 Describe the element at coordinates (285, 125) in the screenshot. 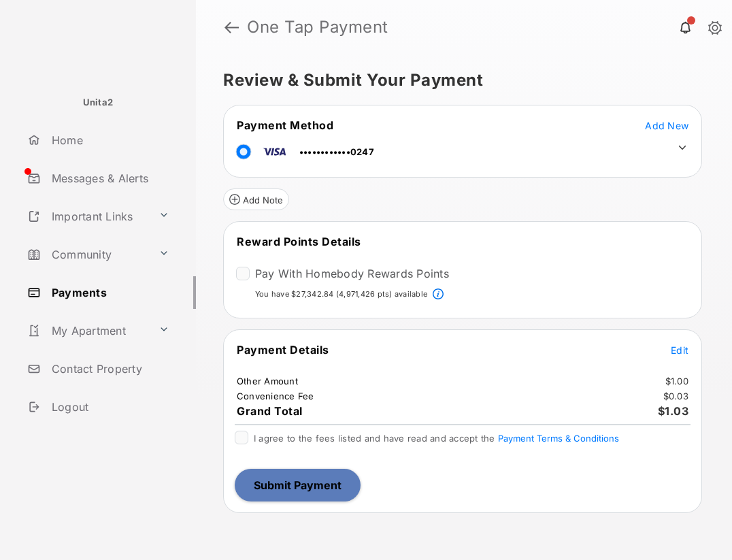

I see `span: Payment Method` at that location.